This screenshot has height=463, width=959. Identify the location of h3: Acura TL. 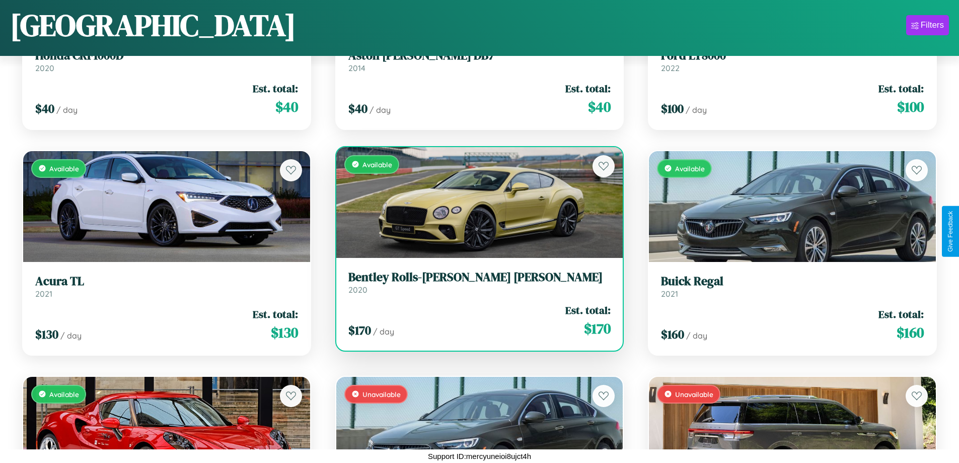
(167, 281).